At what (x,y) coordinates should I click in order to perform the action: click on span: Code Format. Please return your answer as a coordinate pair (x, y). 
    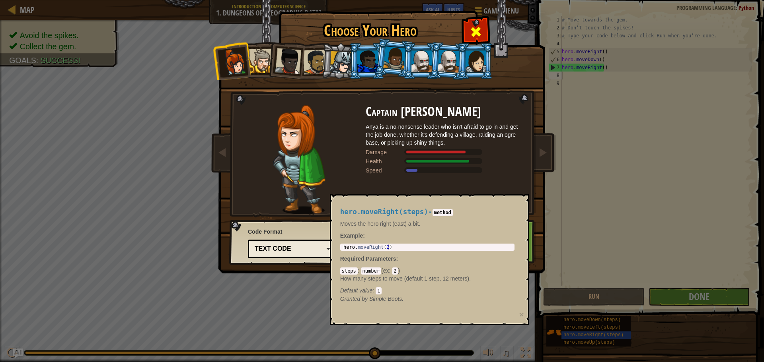
    Looking at the image, I should click on (291, 232).